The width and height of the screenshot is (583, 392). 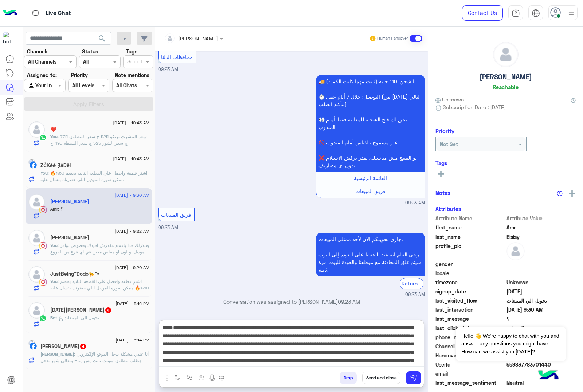 I want to click on p: 17/9/2025, 9:23 AM, so click(x=370, y=254).